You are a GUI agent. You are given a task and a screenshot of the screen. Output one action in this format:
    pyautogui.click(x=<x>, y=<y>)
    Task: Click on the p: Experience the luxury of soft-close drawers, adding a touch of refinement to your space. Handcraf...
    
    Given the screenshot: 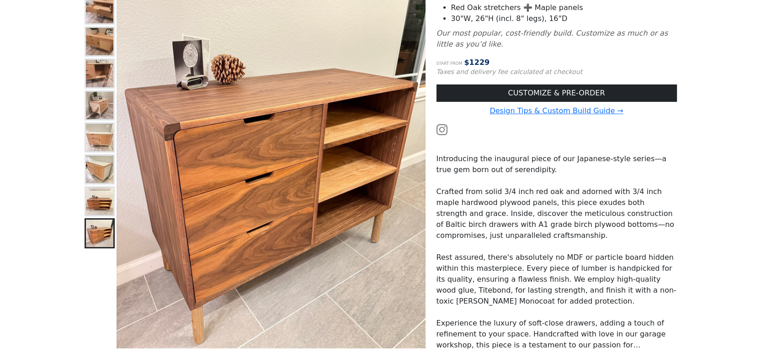 What is the action you would take?
    pyautogui.click(x=557, y=335)
    